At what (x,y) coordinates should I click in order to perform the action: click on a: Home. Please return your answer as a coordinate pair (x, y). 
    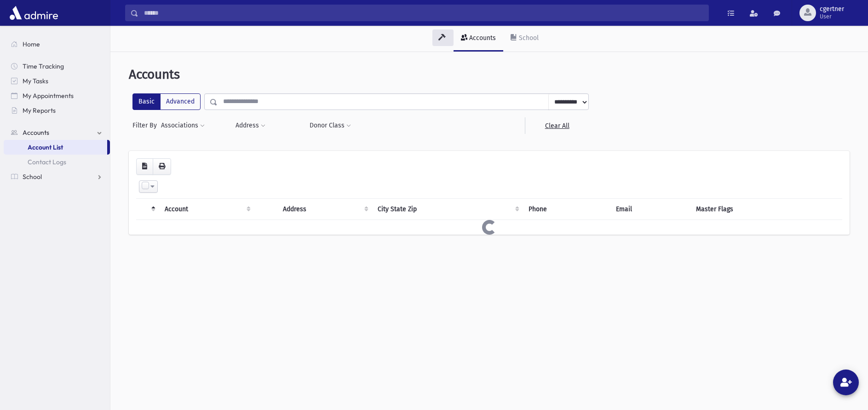
    Looking at the image, I should click on (56, 44).